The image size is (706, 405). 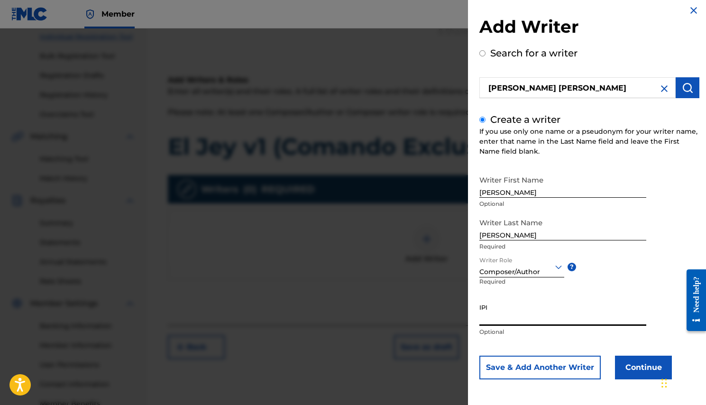 What do you see at coordinates (534, 53) in the screenshot?
I see `label: Search for a writer` at bounding box center [534, 53].